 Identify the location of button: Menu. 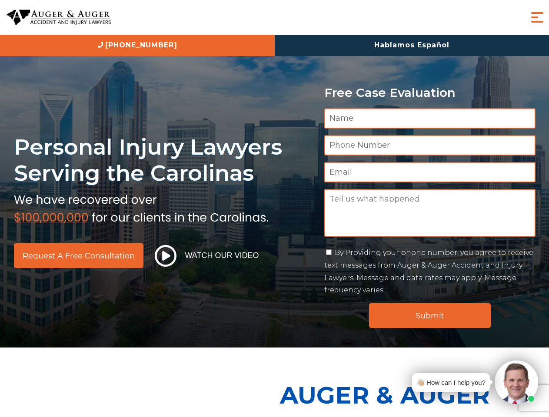
(537, 17).